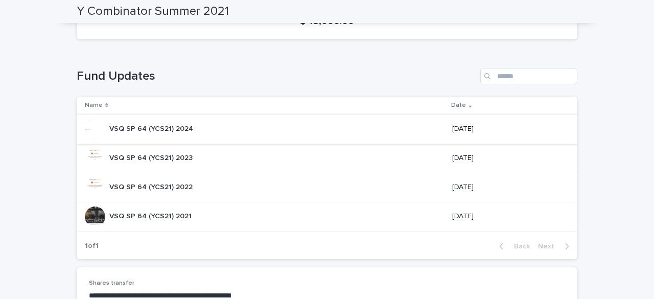 The width and height of the screenshot is (654, 299). Describe the element at coordinates (550, 246) in the screenshot. I see `span: Next` at that location.